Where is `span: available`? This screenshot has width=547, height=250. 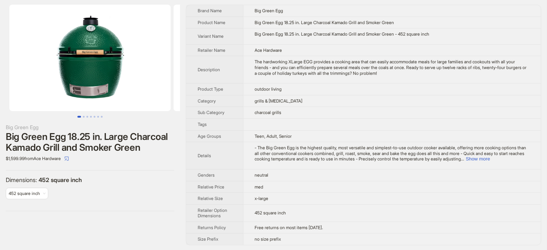 span: available is located at coordinates (27, 194).